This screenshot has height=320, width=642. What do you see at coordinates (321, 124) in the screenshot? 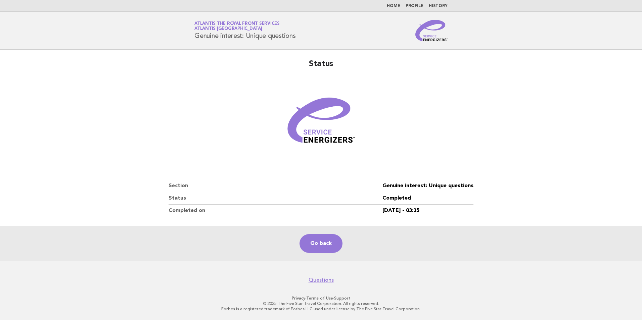
I see `img: Verified` at bounding box center [321, 124].